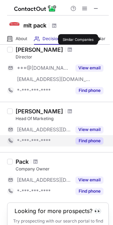 The image size is (113, 225). I want to click on div: Pack, so click(22, 162).